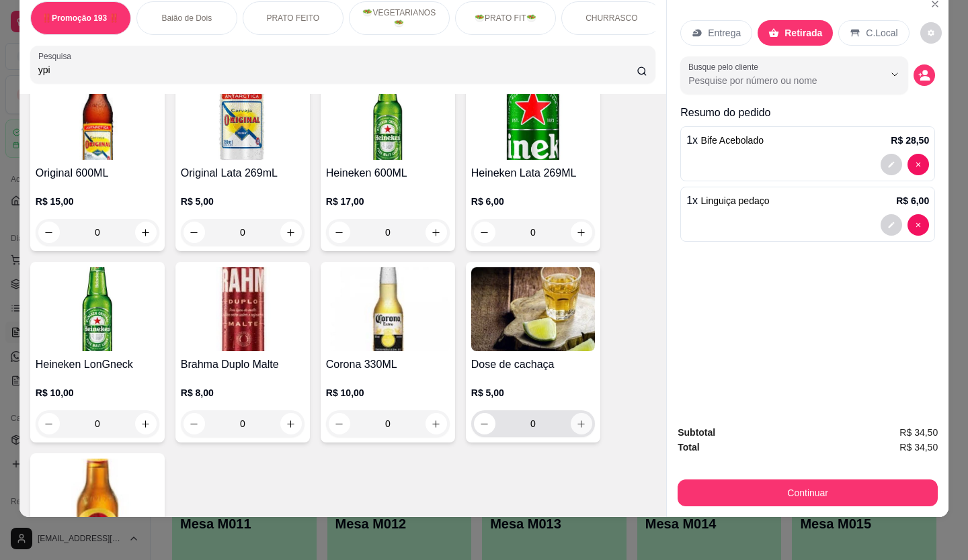  What do you see at coordinates (97, 365) in the screenshot?
I see `h4: Heineken LonGneck` at bounding box center [97, 365].